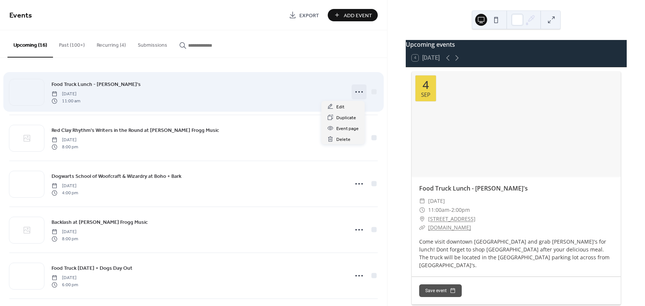 The width and height of the screenshot is (645, 306). I want to click on span: 4:00 pm, so click(65, 193).